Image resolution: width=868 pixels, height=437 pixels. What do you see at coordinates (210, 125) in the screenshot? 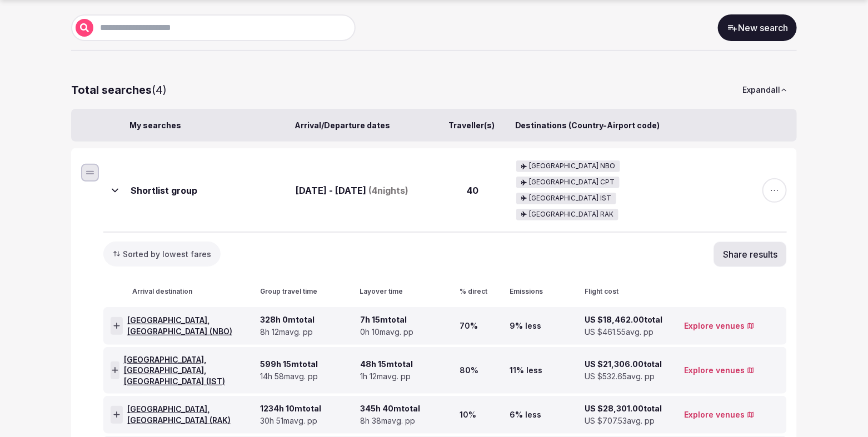
I see `div: My searches` at bounding box center [210, 125].